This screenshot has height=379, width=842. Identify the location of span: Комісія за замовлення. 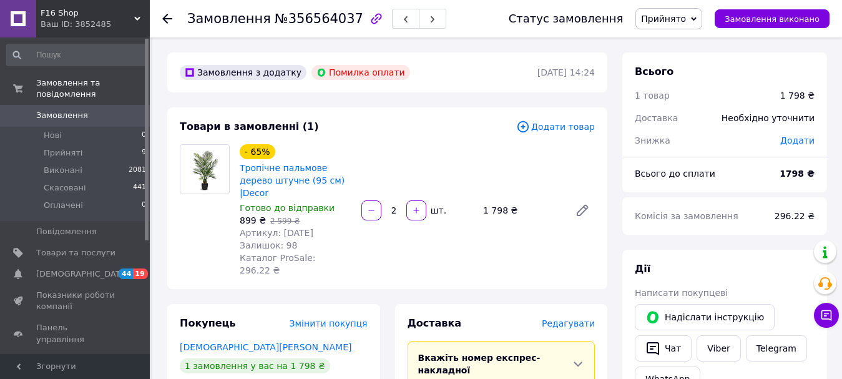
(687, 216).